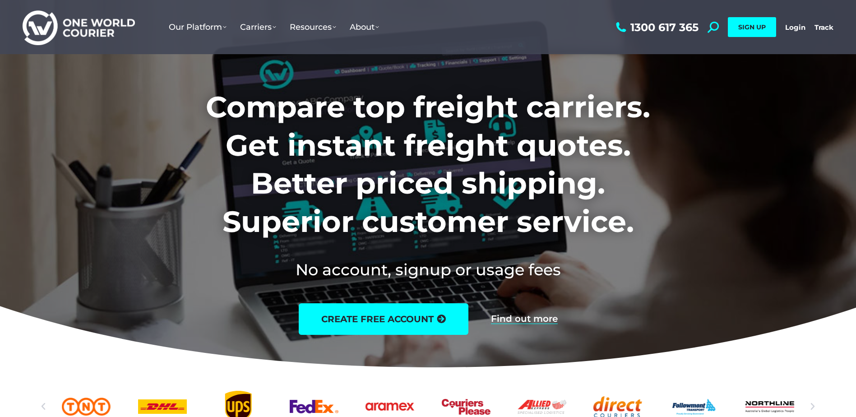  Describe the element at coordinates (751, 27) in the screenshot. I see `a: SIGN UP` at that location.